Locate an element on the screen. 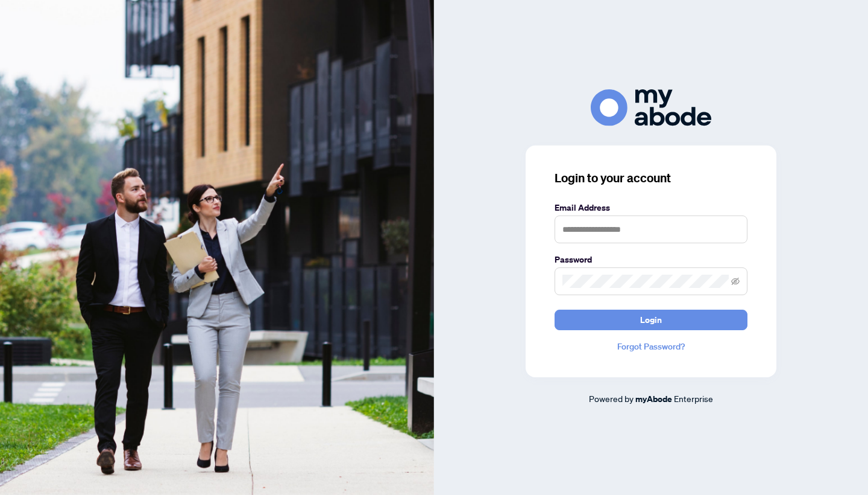  button: Login is located at coordinates (651, 320).